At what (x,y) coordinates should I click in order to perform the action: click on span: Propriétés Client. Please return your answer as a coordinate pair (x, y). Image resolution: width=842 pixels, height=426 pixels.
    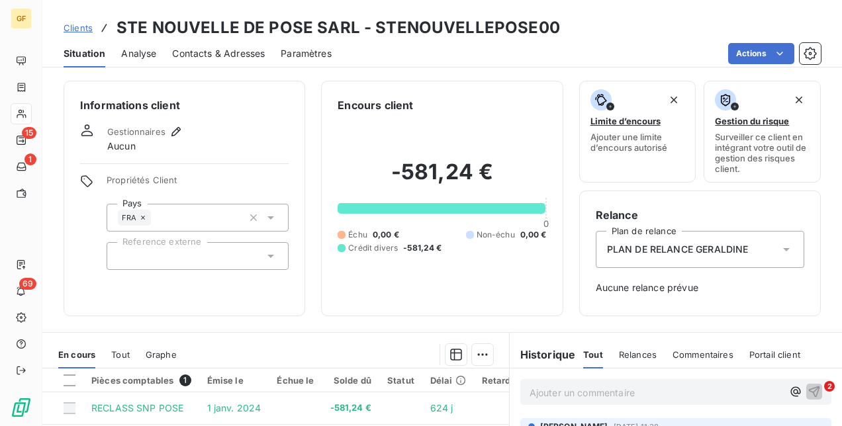
    Looking at the image, I should click on (197, 184).